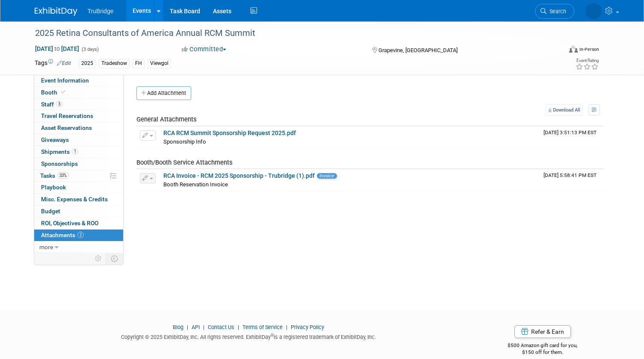  What do you see at coordinates (66, 128) in the screenshot?
I see `span: Asset Reservations` at bounding box center [66, 128].